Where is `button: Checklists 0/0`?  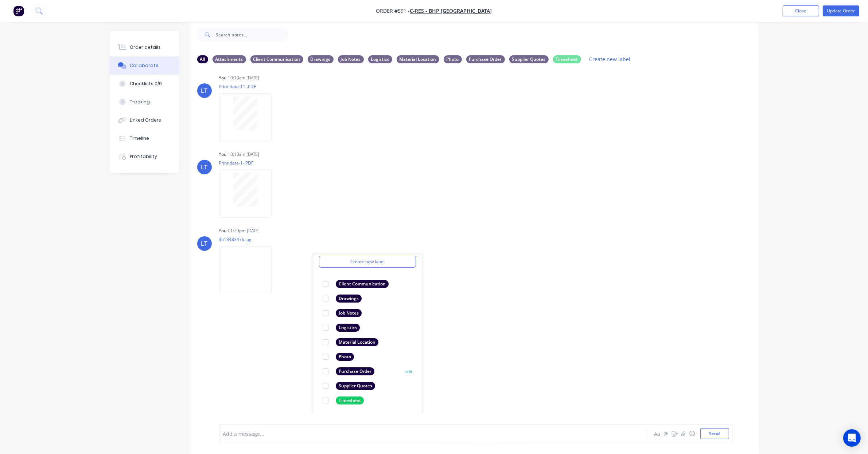
button: Checklists 0/0 is located at coordinates (144, 84).